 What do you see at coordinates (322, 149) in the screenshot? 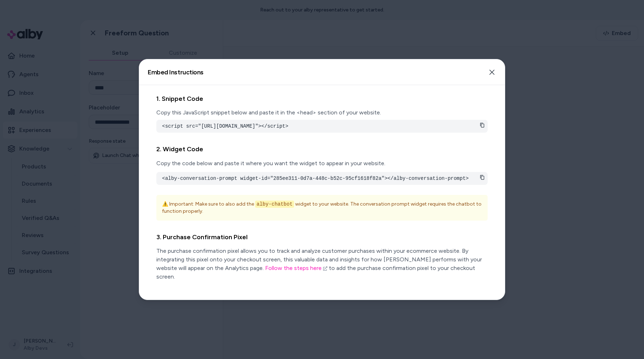
I see `h2: 2. Widget Code` at bounding box center [322, 149].